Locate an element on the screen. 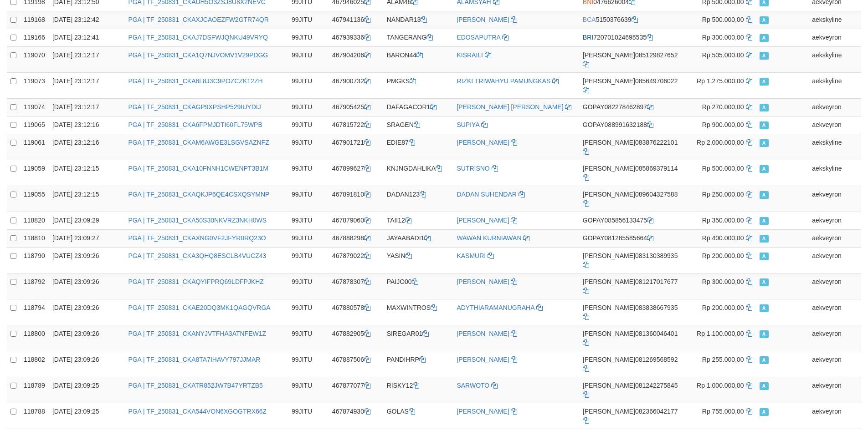 This screenshot has height=430, width=868. td: DAFAGACOR1 is located at coordinates (418, 107).